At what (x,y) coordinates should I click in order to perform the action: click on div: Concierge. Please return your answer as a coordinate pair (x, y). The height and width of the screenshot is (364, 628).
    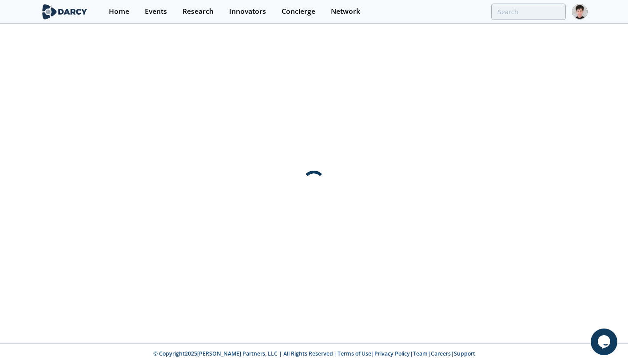
    Looking at the image, I should click on (298, 12).